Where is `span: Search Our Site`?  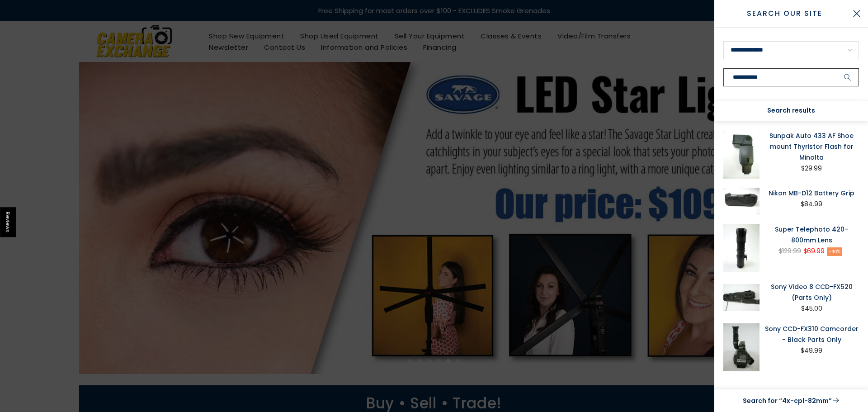
span: Search Our Site is located at coordinates (785, 14).